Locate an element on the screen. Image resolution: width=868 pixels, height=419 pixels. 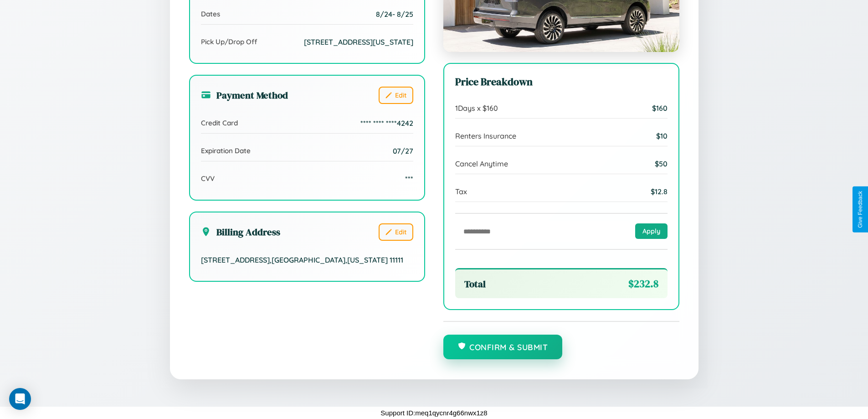
span: $ 10 is located at coordinates (661, 136).